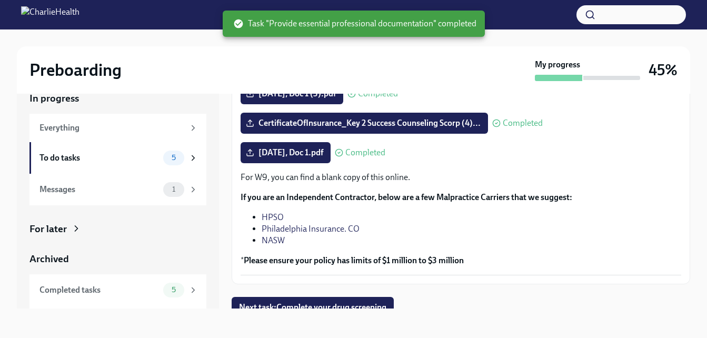 This screenshot has width=707, height=338. I want to click on strong: Please ensure your policy has limits of $1 million to $3 million, so click(354, 260).